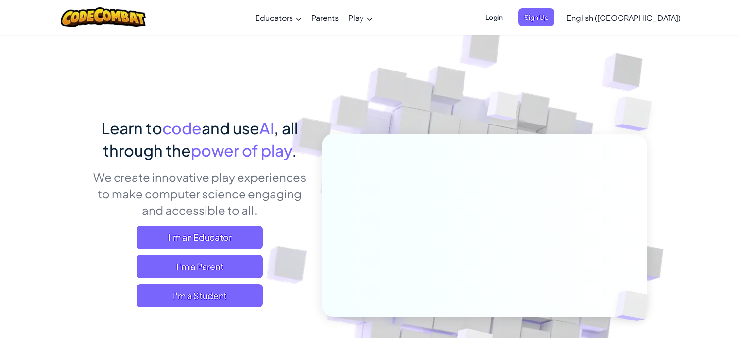 This screenshot has height=338, width=739. What do you see at coordinates (132, 128) in the screenshot?
I see `span: Learn to` at bounding box center [132, 128].